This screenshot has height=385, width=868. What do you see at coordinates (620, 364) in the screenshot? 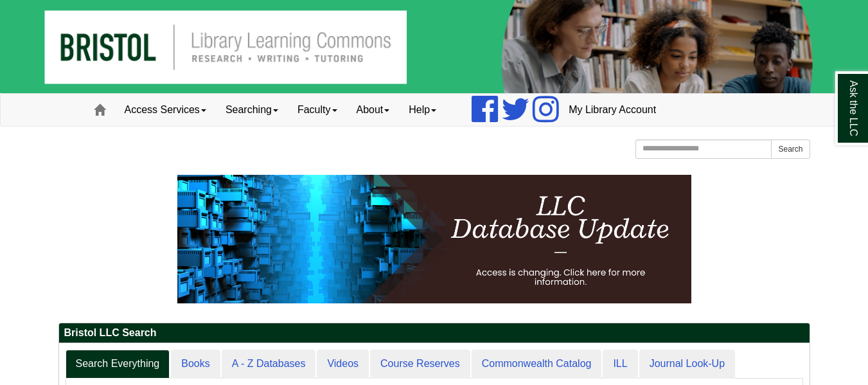
I see `a: ILL` at bounding box center [620, 364].